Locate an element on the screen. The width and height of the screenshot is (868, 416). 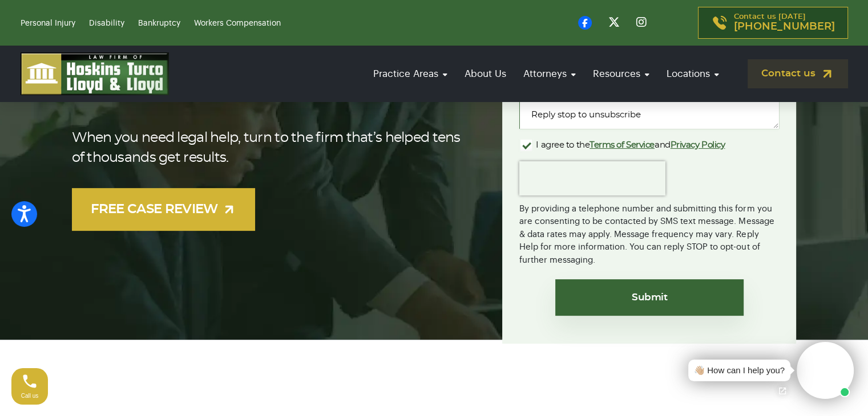
a: About Us is located at coordinates (485, 74).